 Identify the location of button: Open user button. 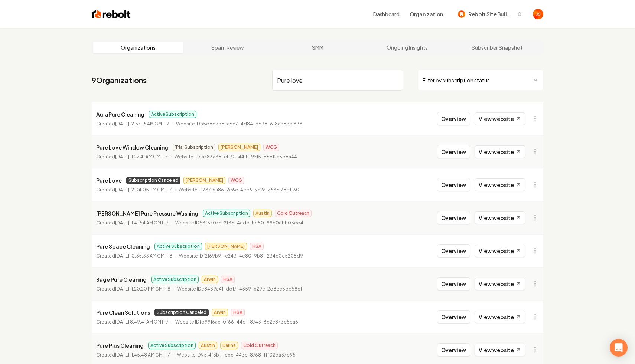
(538, 14).